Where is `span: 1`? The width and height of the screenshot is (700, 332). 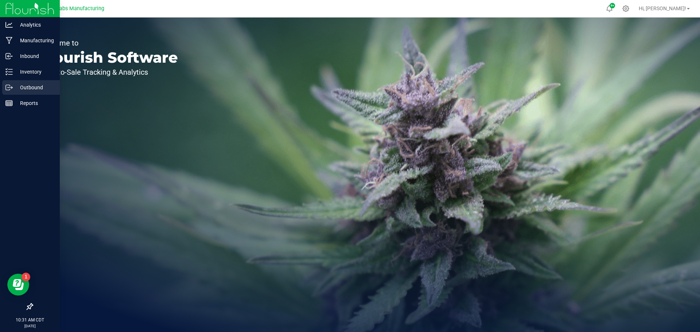 span: 1 is located at coordinates (4, 4).